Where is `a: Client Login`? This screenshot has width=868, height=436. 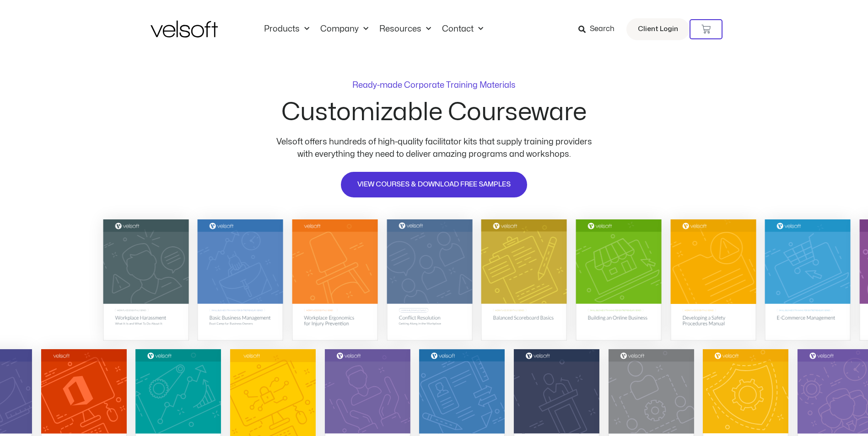
a: Client Login is located at coordinates (658, 29).